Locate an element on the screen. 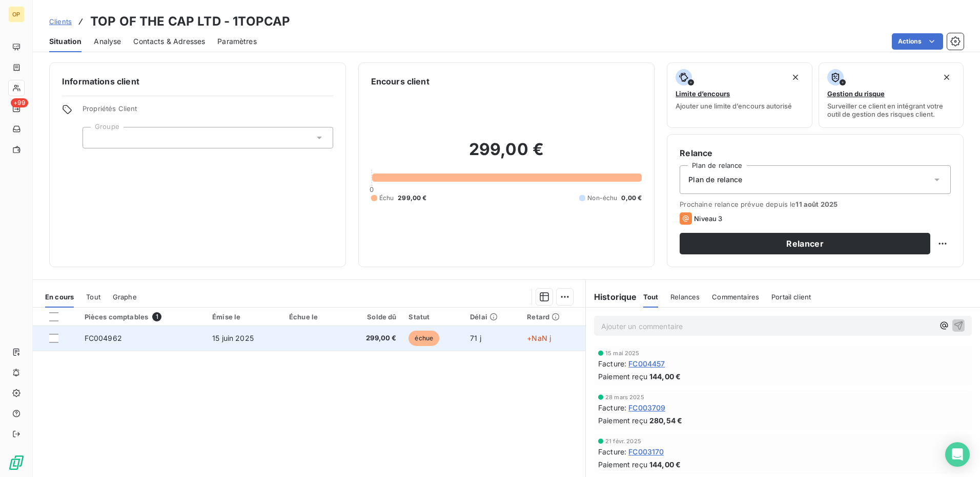  span: 15 mai 2025 is located at coordinates (622, 353).